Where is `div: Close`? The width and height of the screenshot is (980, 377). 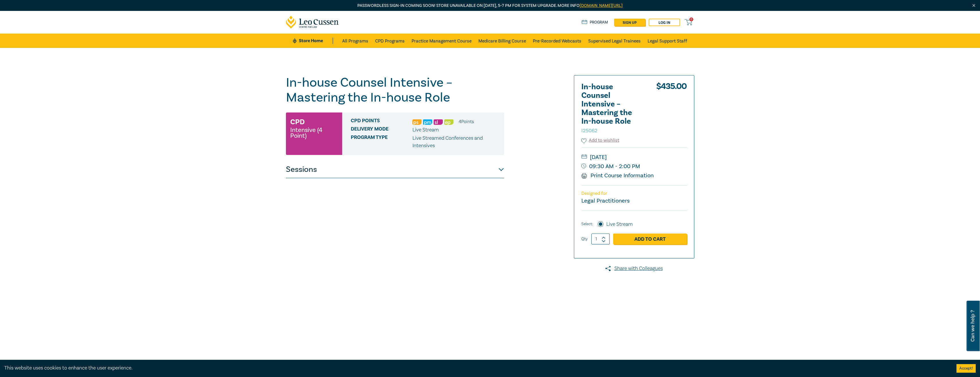
div: Close is located at coordinates (974, 6).